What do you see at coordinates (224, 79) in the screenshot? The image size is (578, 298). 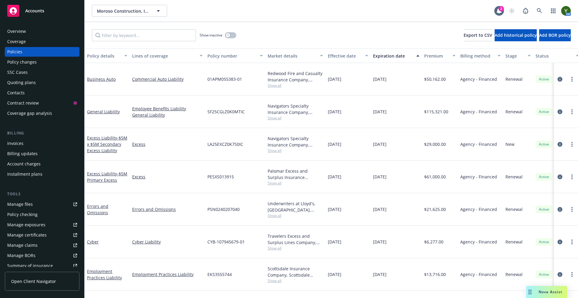 I see `span: 01APM055383-01` at bounding box center [224, 79].